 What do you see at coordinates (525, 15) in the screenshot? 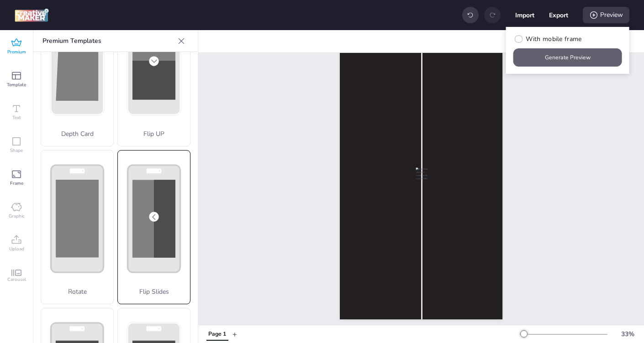
I see `button: Import` at bounding box center [525, 15].